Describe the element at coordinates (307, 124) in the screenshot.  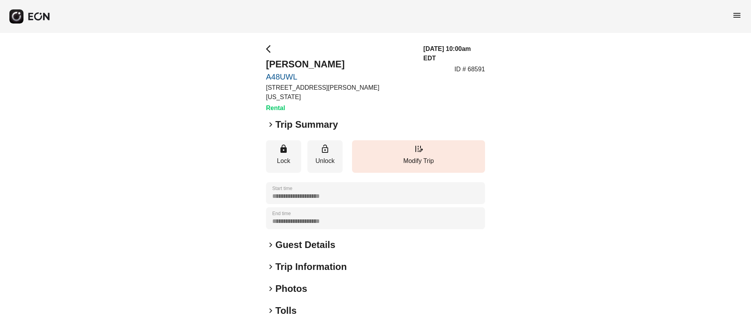
I see `h2: Trip Summary` at that location.